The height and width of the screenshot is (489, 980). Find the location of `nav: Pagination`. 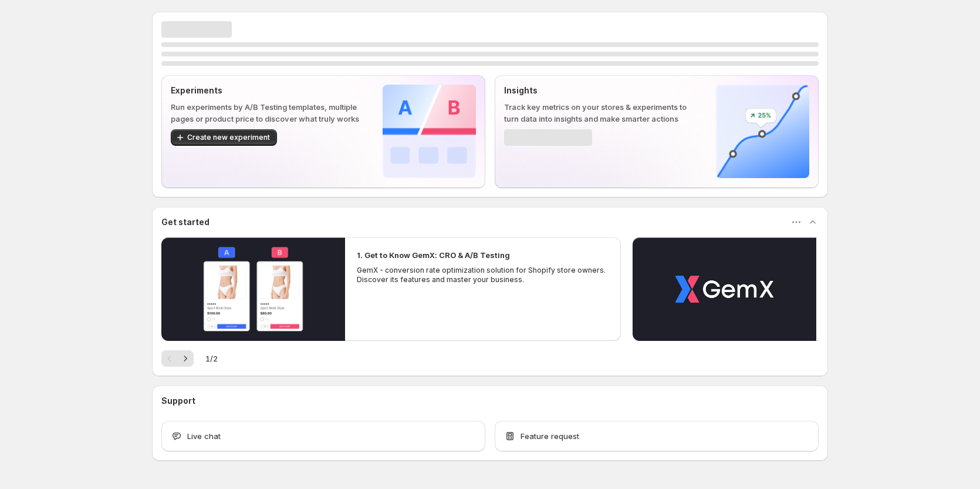

nav: Pagination is located at coordinates (177, 358).